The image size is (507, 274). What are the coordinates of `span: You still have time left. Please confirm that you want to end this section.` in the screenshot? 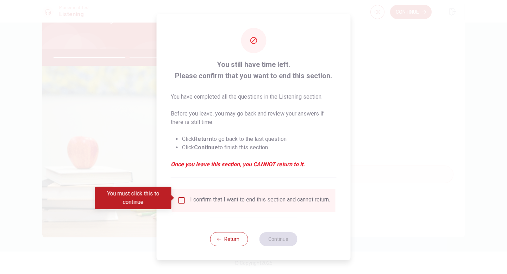 It's located at (254, 70).